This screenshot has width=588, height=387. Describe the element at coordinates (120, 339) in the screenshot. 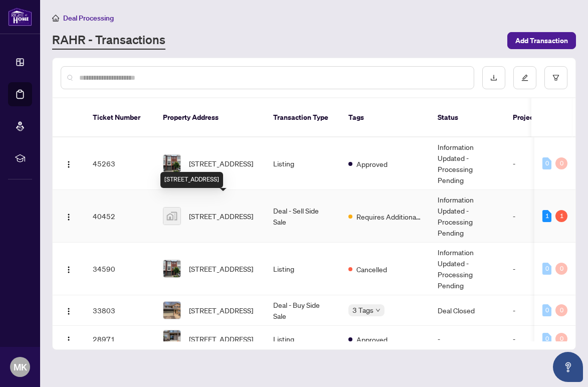

I see `td: 28971` at that location.